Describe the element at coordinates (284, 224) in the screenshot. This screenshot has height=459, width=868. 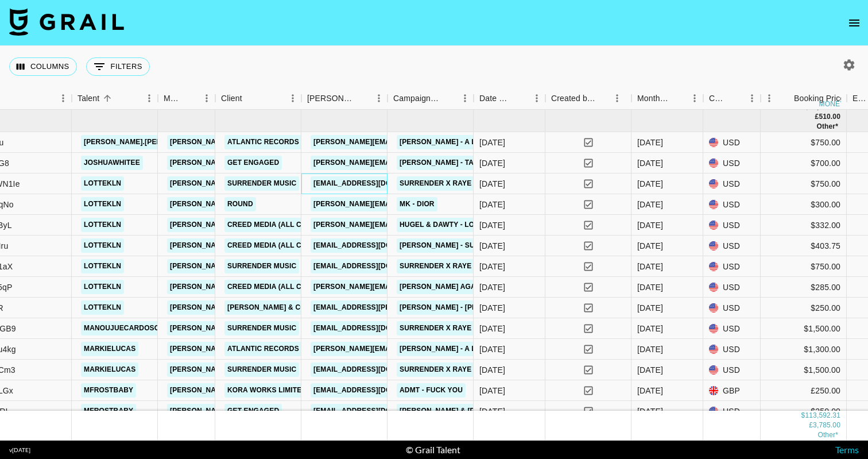
I see `a: Creed Media (All Campaigns)` at that location.